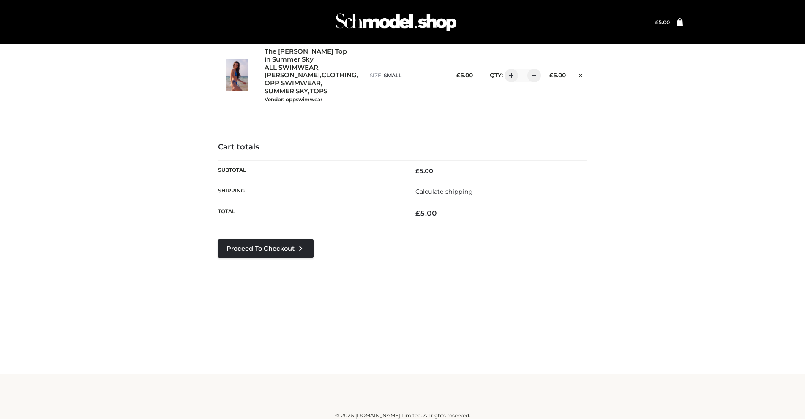 This screenshot has width=805, height=419. What do you see at coordinates (508, 76) in the screenshot?
I see `div: QTY:` at bounding box center [508, 76].